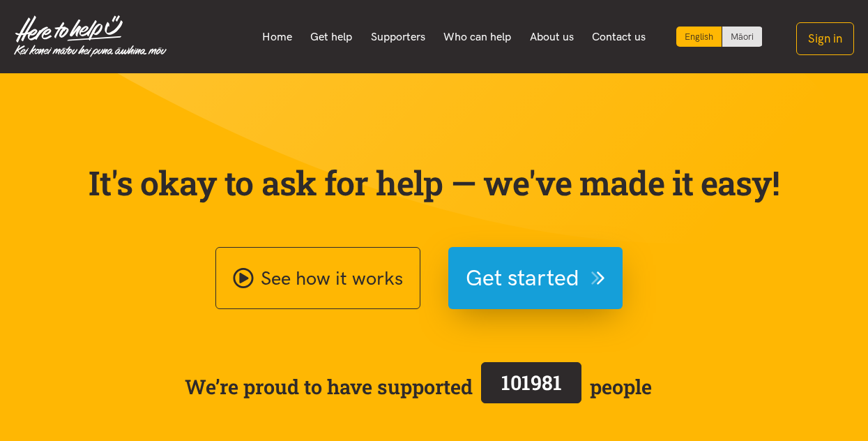  What do you see at coordinates (90, 36) in the screenshot?
I see `img: Home` at bounding box center [90, 36].